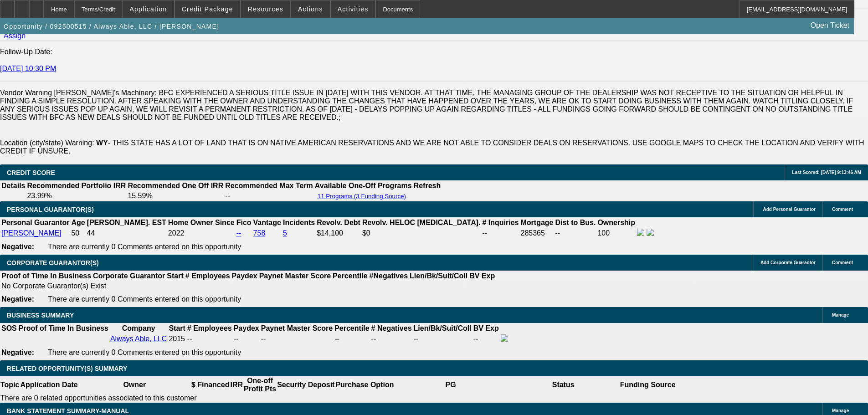  I want to click on b: Ownership, so click(616, 223).